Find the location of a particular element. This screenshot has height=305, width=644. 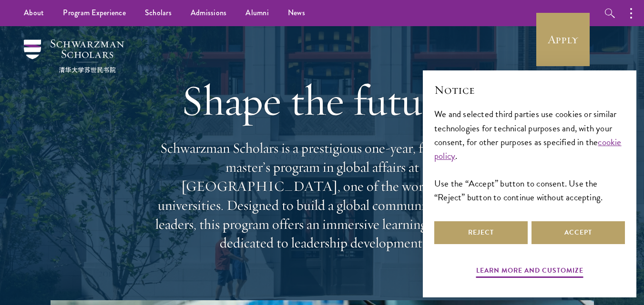

img: Schwarzman Scholars is located at coordinates (74, 56).